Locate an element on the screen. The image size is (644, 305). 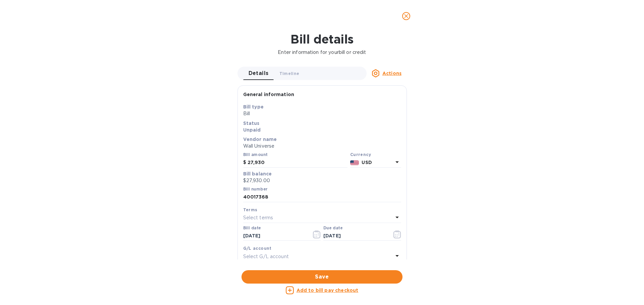
input: Select date is located at coordinates (275, 236).